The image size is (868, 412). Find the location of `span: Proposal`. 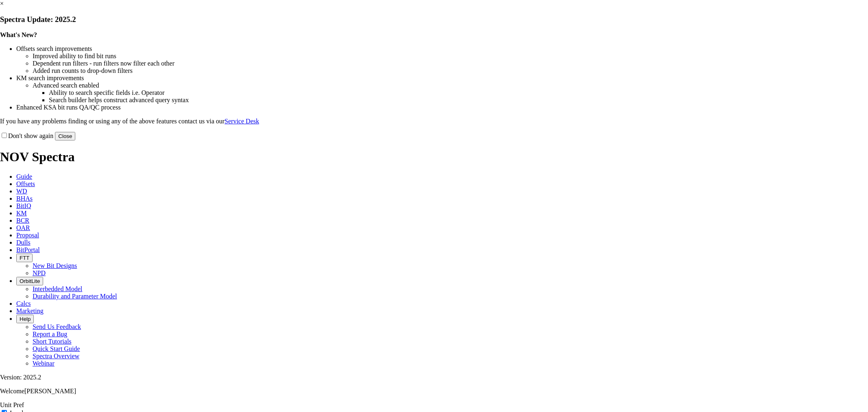

span: Proposal is located at coordinates (28, 235).